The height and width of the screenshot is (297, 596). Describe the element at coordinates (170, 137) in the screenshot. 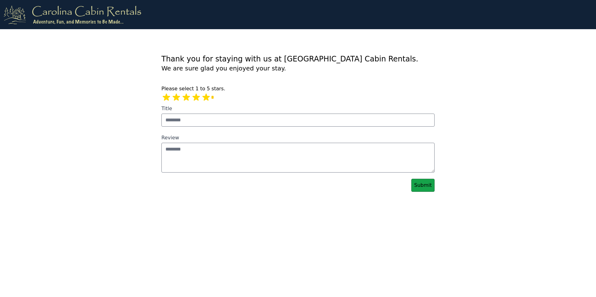

I see `span: Review` at that location.